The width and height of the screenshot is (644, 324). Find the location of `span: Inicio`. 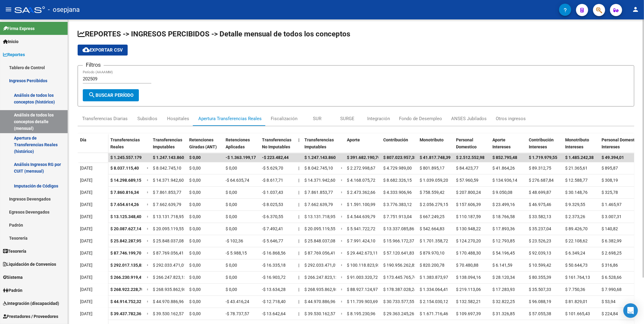

span: Inicio is located at coordinates (10, 42).